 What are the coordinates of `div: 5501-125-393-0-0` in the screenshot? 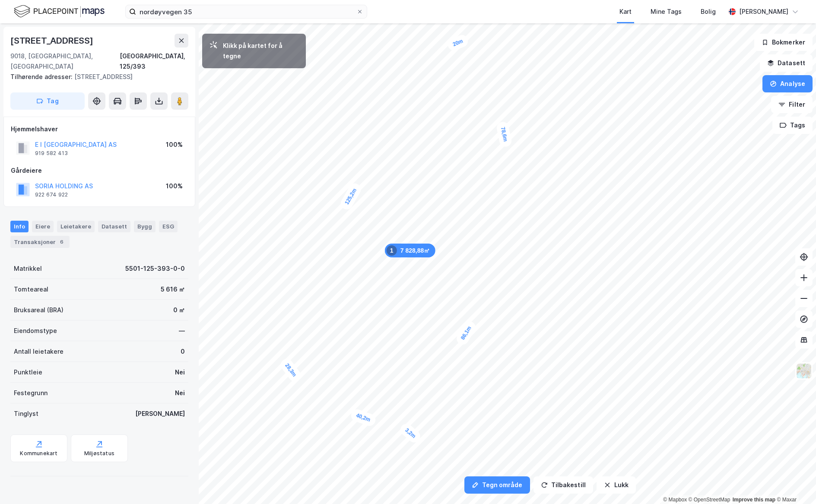 It's located at (155, 268).